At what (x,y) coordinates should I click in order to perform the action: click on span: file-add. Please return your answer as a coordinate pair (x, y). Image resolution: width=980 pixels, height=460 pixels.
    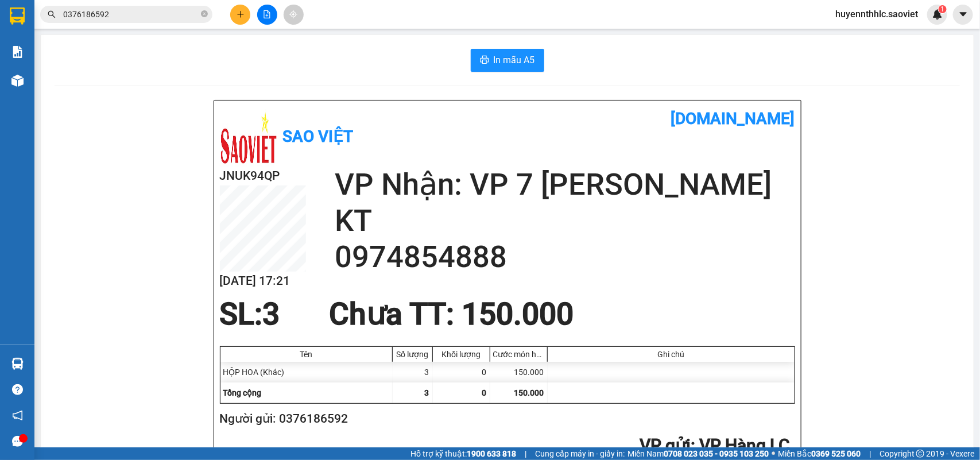
    Looking at the image, I should click on (267, 15).